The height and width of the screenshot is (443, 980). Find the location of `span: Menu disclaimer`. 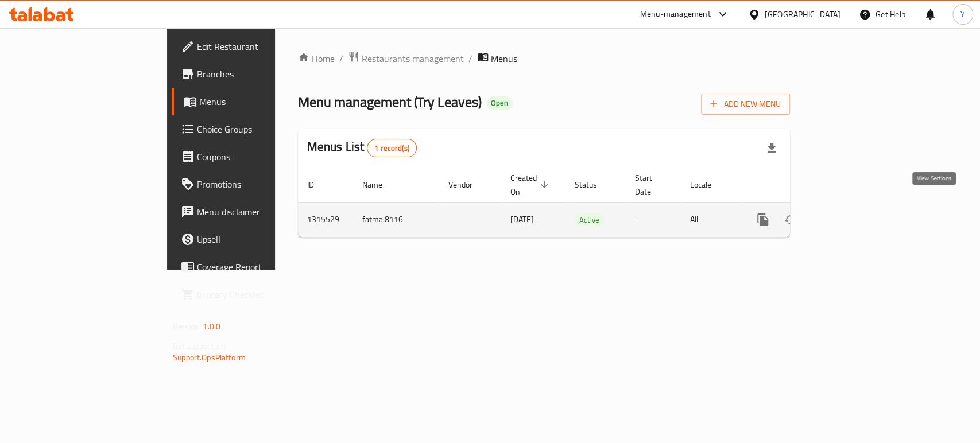

span: Menu disclaimer is located at coordinates (259, 212).